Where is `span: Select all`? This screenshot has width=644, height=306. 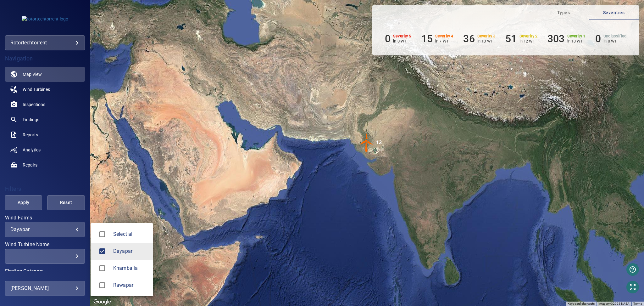 span: Select all is located at coordinates (131, 234).